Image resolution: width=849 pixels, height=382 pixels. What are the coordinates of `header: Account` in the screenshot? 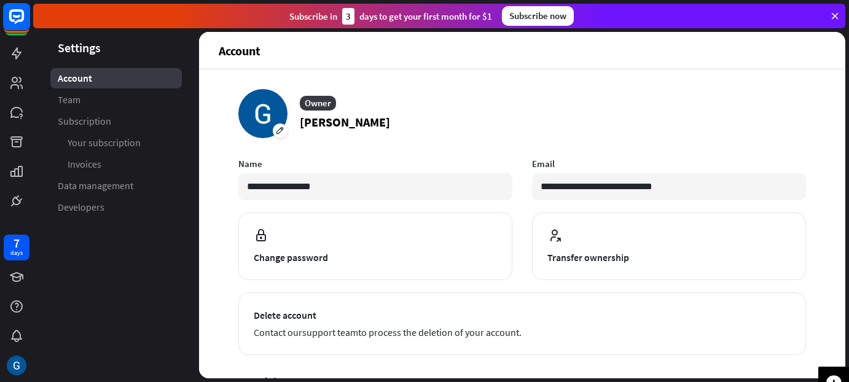 It's located at (522, 50).